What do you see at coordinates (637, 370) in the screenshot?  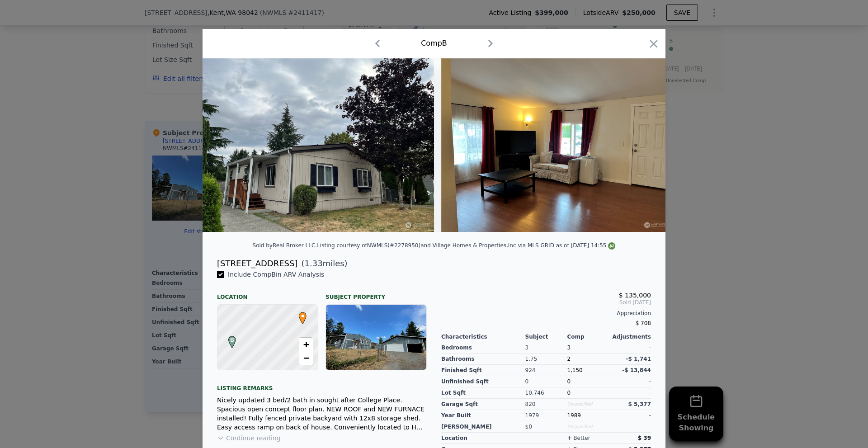 I see `span: -$ 13,844` at bounding box center [637, 370].